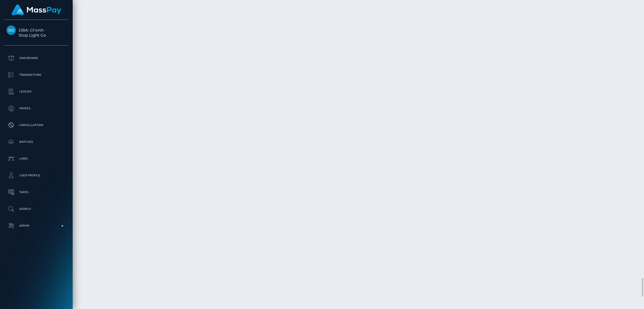 The width and height of the screenshot is (644, 309). I want to click on p: Taxes, so click(36, 192).